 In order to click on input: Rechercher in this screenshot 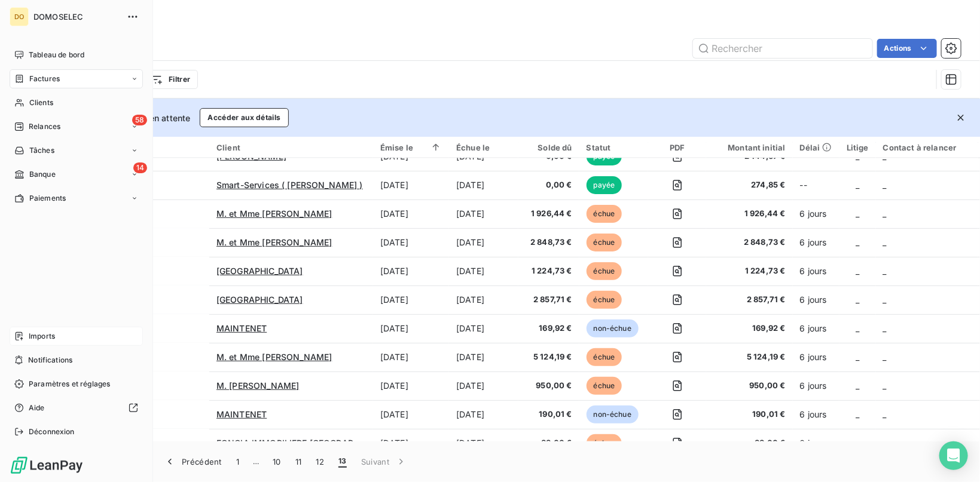, I will do `click(783, 49)`.